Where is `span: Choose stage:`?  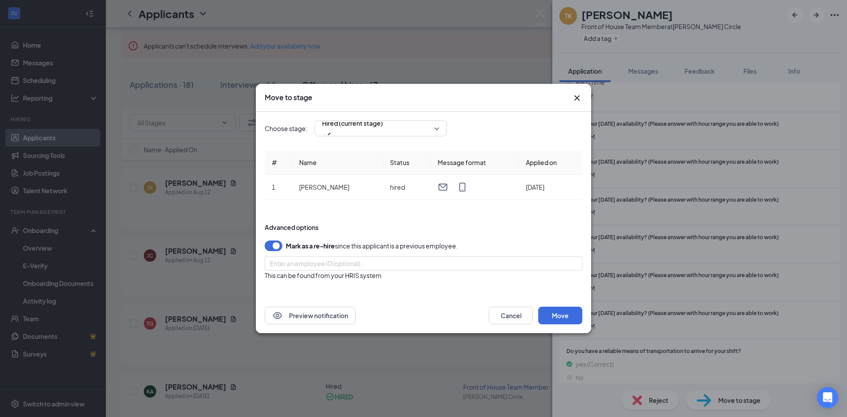 span: Choose stage: is located at coordinates (286, 128).